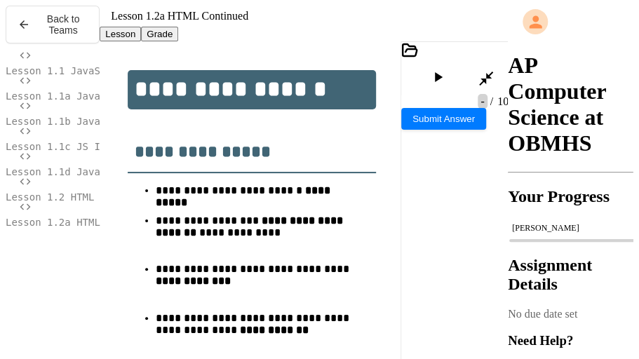  Describe the element at coordinates (570, 22) in the screenshot. I see `div: My Account` at that location.